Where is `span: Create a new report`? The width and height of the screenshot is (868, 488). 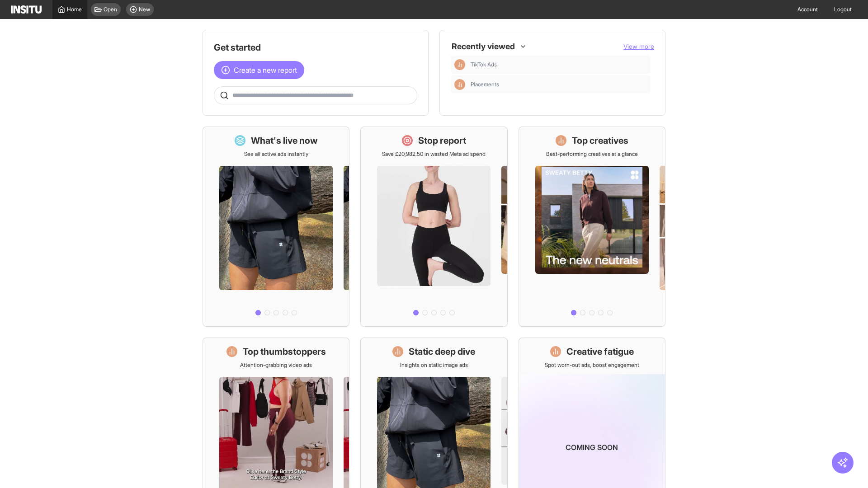 span: Create a new report is located at coordinates (265, 70).